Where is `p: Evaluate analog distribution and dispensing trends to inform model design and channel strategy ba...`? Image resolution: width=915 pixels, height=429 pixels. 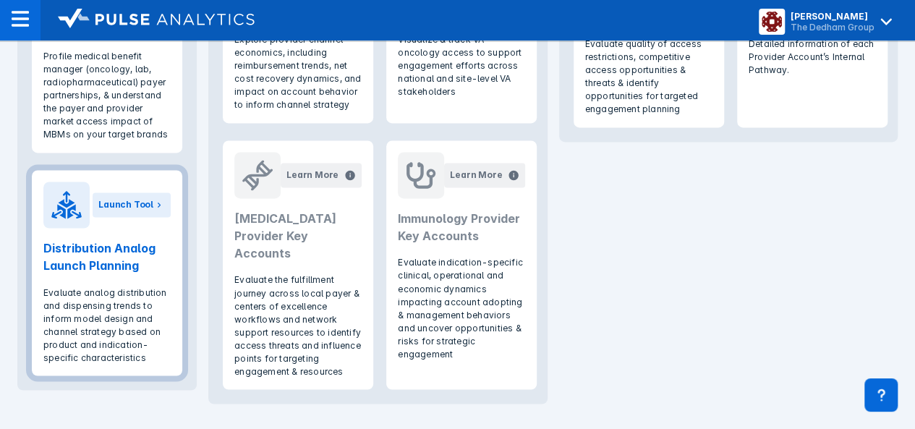 p: Evaluate analog distribution and dispensing trends to inform model design and channel strategy ba... is located at coordinates (107, 325).